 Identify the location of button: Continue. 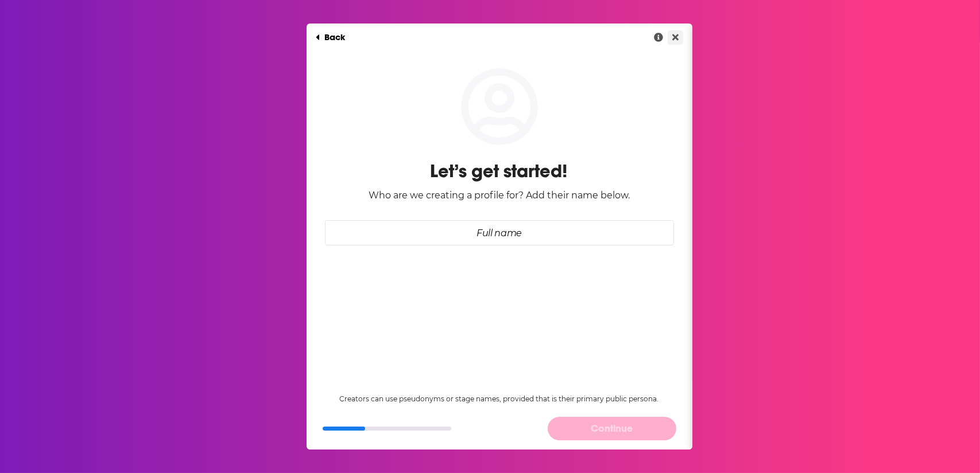
(612, 429).